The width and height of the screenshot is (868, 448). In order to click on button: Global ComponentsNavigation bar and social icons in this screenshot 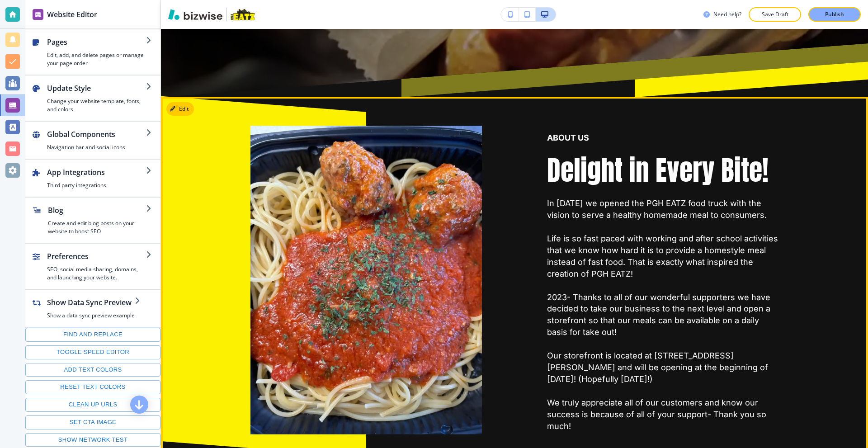, I will do `click(93, 140)`.